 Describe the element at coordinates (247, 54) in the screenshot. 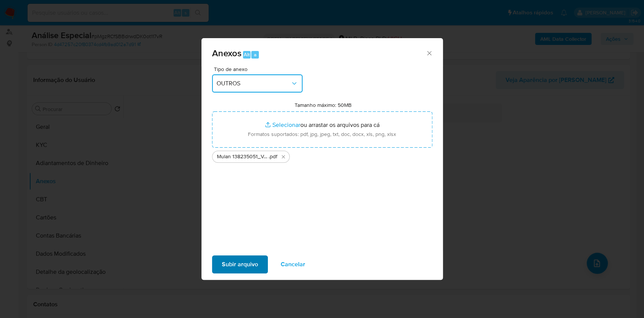

I see `span: Alt` at that location.